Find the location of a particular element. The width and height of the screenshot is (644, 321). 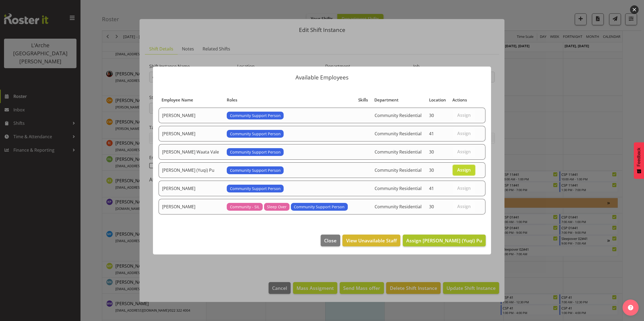

div: Location is located at coordinates (438, 100).